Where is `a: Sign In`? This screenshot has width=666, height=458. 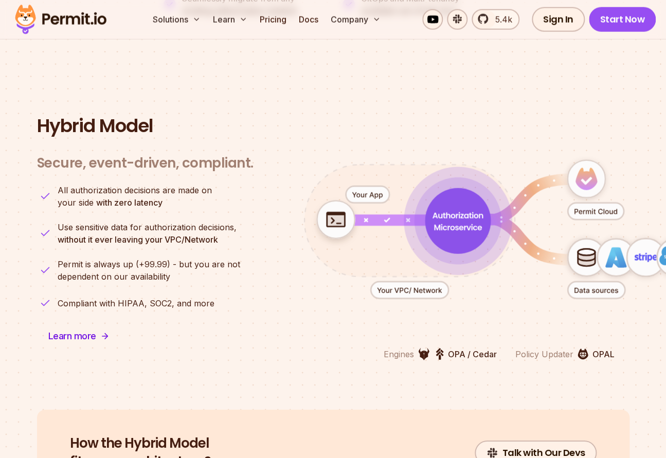
a: Sign In is located at coordinates (558, 20).